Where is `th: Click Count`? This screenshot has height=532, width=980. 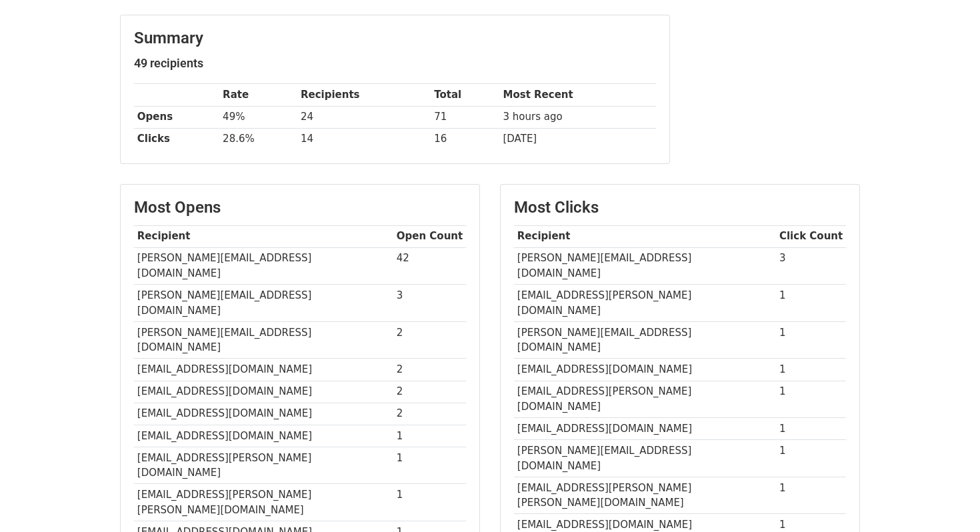
th: Click Count is located at coordinates (811, 236).